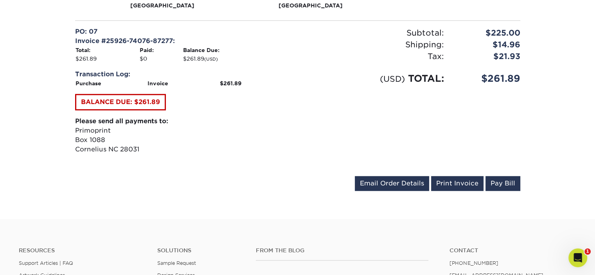  I want to click on span: TOTAL:, so click(426, 78).